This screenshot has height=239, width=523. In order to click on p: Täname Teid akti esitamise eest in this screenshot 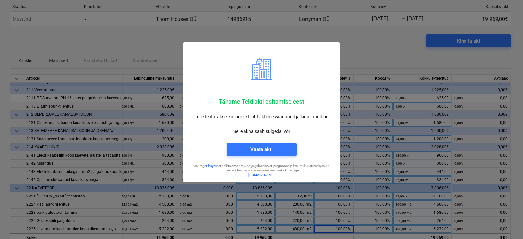, I will do `click(262, 102)`.